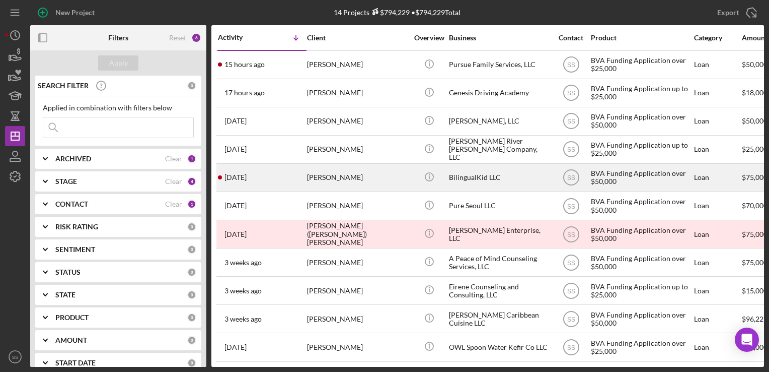  I want to click on div: New Project, so click(75, 13).